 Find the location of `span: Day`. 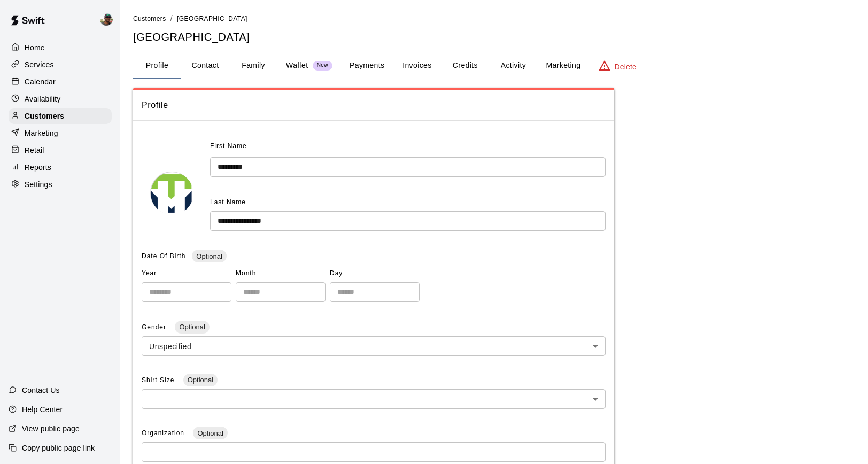

span: Day is located at coordinates (375, 273).